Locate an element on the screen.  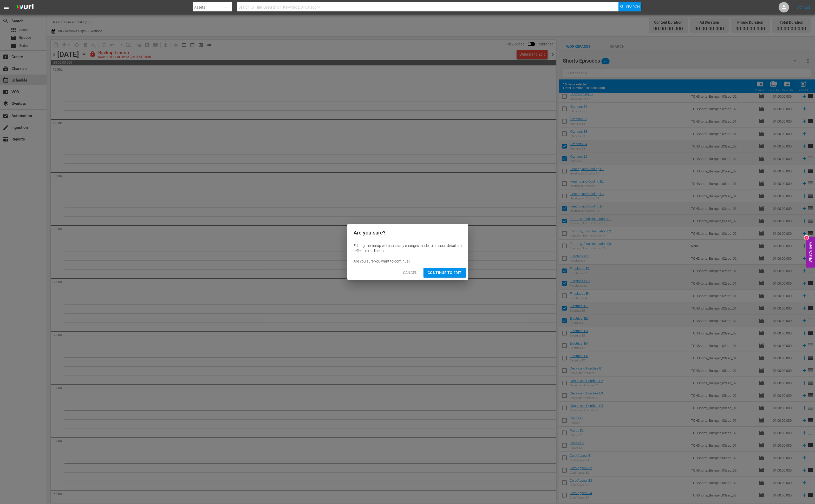
div: 4 is located at coordinates (806, 238).